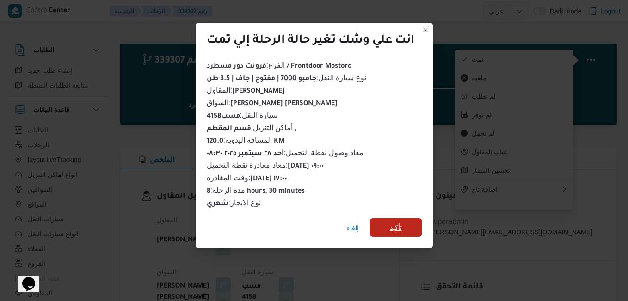 This screenshot has height=301, width=628. Describe the element at coordinates (279, 67) in the screenshot. I see `b: فرونت دور مسطرد / Frontdoor Mostord` at that location.